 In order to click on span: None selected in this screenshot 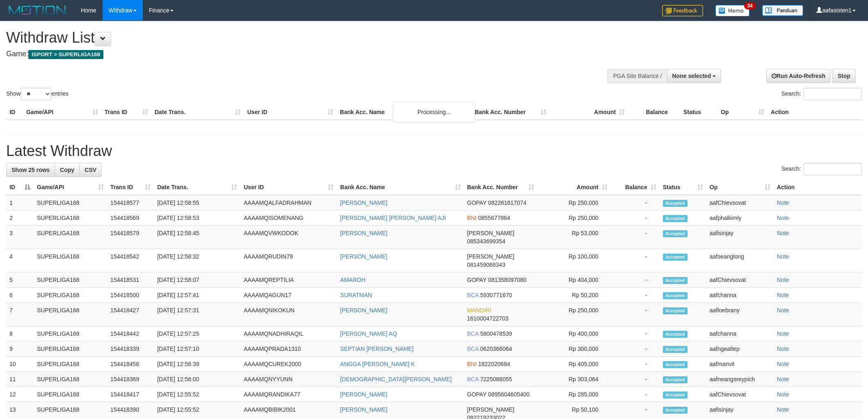, I will do `click(691, 76)`.